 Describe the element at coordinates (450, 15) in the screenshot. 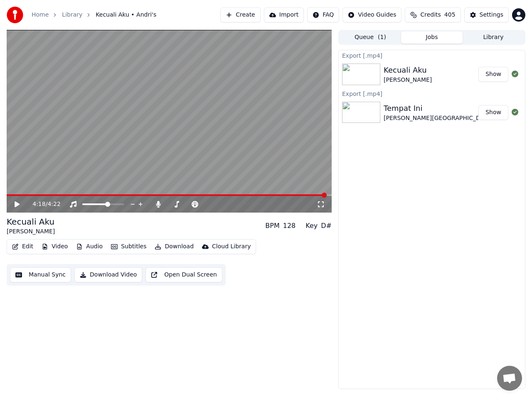

I see `span: 405` at that location.